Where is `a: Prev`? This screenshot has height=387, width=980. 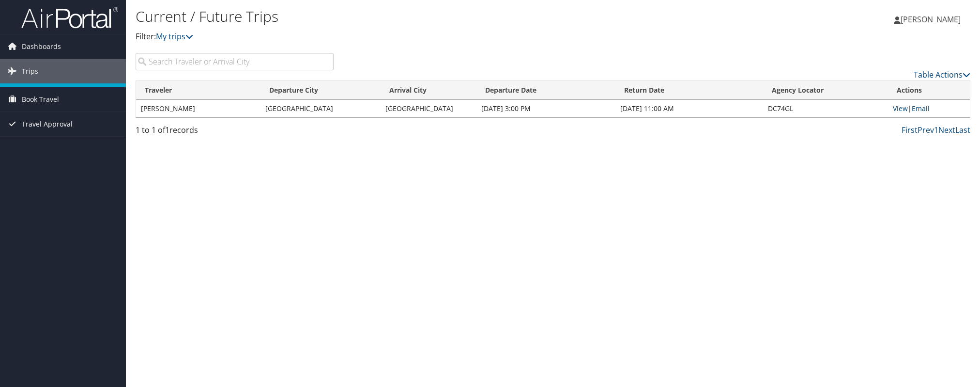
a: Prev is located at coordinates (926, 130).